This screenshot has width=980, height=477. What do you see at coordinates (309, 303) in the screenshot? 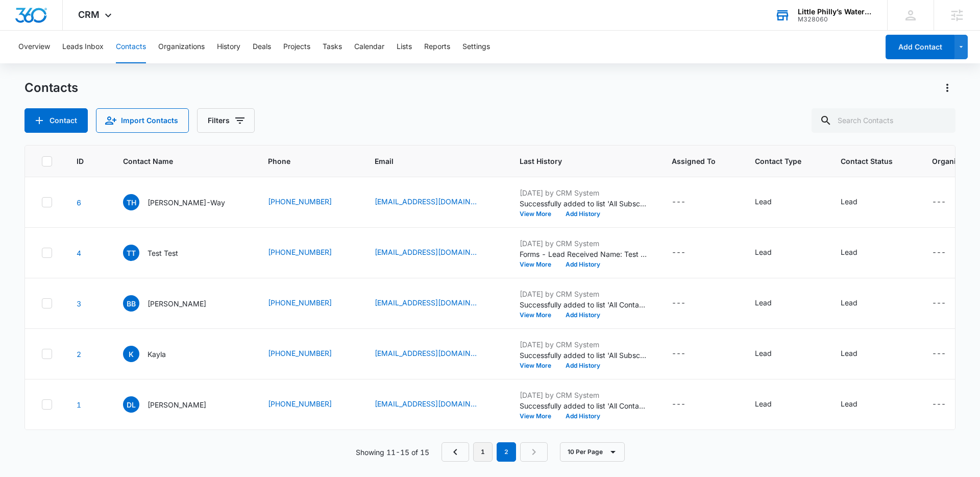
I see `div: Phone - (770) 845-2025 - Select to Edit Field` at bounding box center [309, 303].